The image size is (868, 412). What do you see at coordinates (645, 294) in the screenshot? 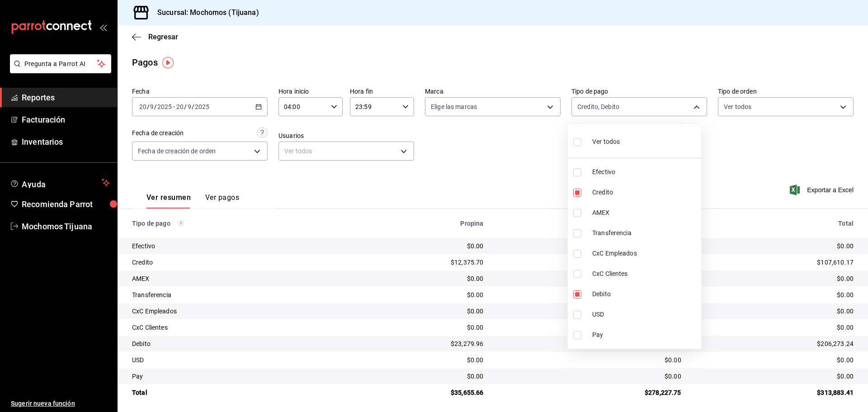
I see `span: Debito` at bounding box center [645, 294].